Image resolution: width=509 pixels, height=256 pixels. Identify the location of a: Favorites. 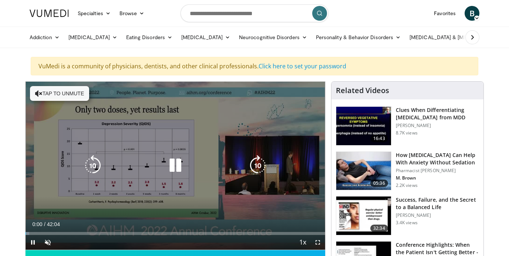
(444, 13).